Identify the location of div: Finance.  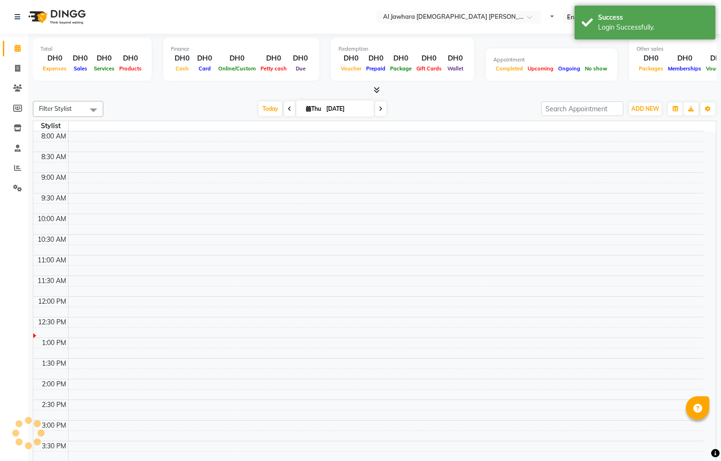
(241, 49).